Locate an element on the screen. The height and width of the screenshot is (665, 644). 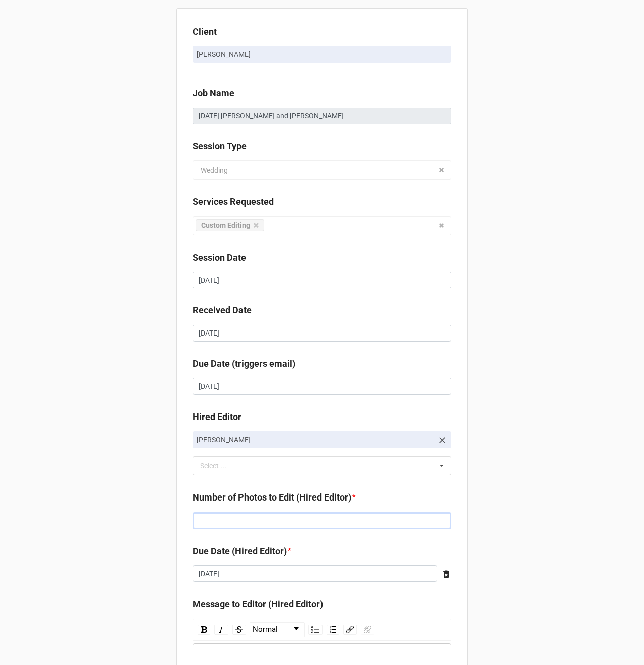
label: Number of Photos to Edit (Hired Editor) is located at coordinates (271, 497).